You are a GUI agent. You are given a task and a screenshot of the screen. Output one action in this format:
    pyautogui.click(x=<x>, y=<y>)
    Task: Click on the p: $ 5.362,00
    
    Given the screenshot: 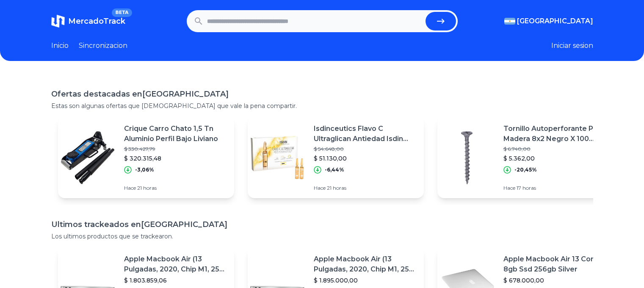 What is the action you would take?
    pyautogui.click(x=555, y=158)
    